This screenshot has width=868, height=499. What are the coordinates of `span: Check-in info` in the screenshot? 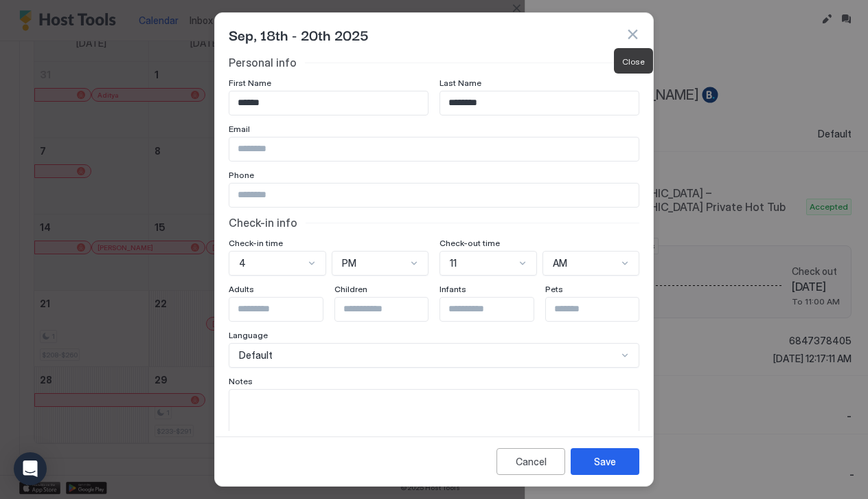 It's located at (263, 223).